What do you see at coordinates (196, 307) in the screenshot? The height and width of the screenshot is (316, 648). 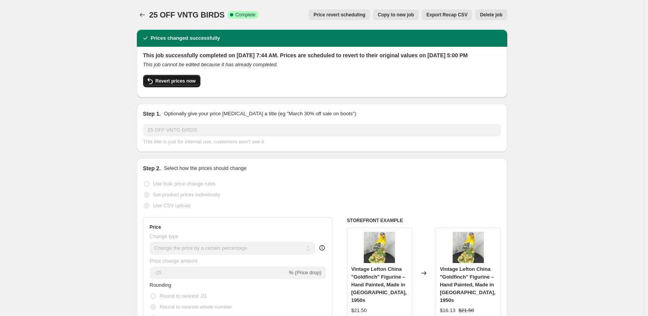 I see `span: Round to nearest whole number` at bounding box center [196, 307].